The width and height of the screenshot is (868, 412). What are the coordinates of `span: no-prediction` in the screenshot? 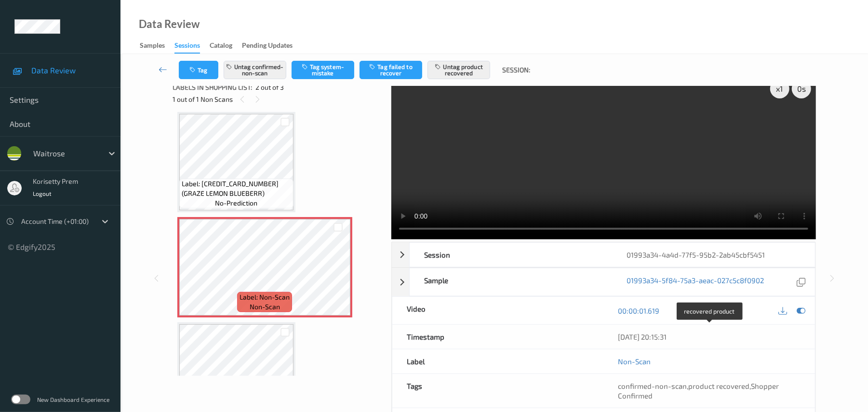 It's located at (236, 203).